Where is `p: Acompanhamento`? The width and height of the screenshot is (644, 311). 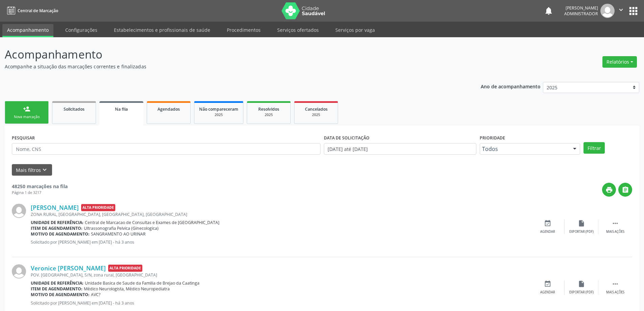 p: Acompanhamento is located at coordinates (227, 55).